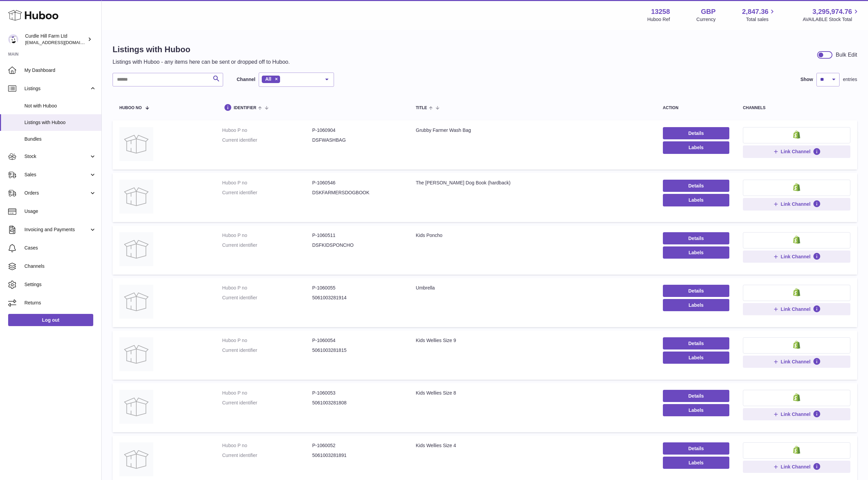 Image resolution: width=868 pixels, height=480 pixels. I want to click on span: Channels, so click(60, 266).